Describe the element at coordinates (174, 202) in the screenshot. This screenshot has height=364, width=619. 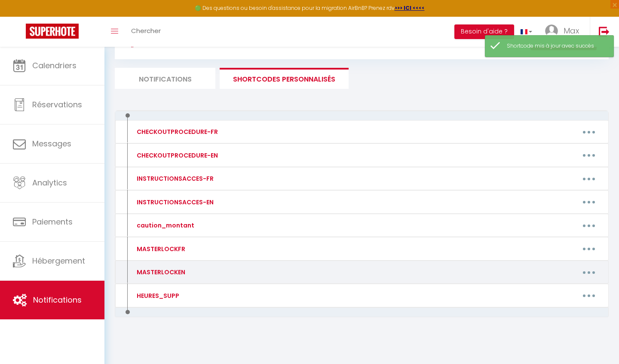
I see `div: INSTRUCTIONSACCES-EN` at that location.